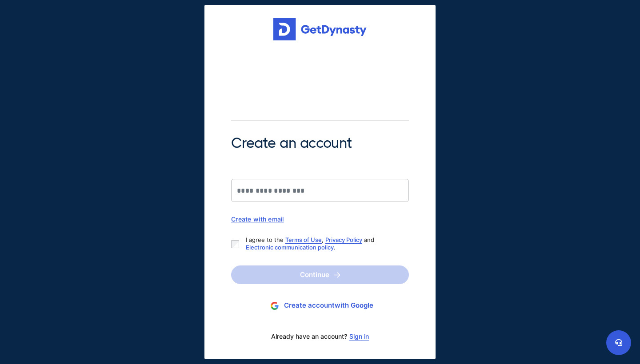 The image size is (640, 364). I want to click on a: Terms of Use, so click(303, 239).